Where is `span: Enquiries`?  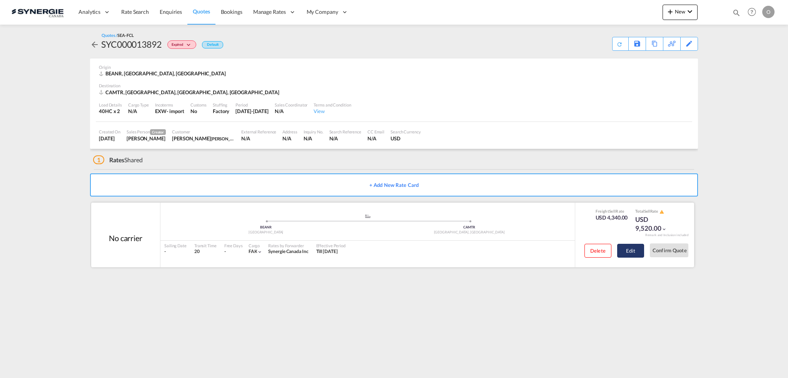 span: Enquiries is located at coordinates (171, 12).